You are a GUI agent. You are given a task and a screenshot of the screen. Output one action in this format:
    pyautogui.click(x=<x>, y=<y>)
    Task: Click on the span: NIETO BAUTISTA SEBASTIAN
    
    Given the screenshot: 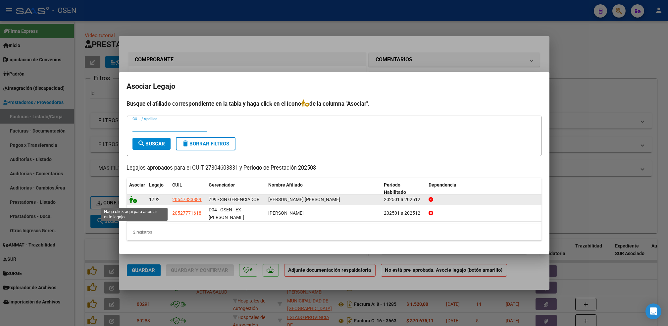 What is the action you would take?
    pyautogui.click(x=286, y=213)
    